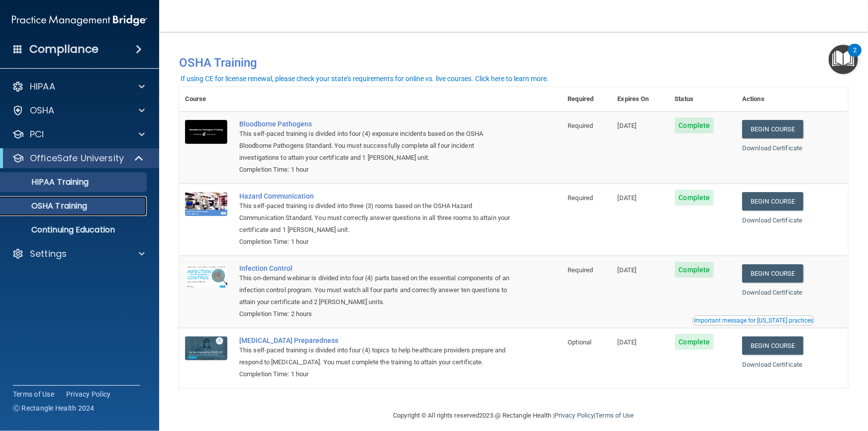 This screenshot has height=431, width=868. What do you see at coordinates (42, 86) in the screenshot?
I see `p: HIPAA` at bounding box center [42, 86].